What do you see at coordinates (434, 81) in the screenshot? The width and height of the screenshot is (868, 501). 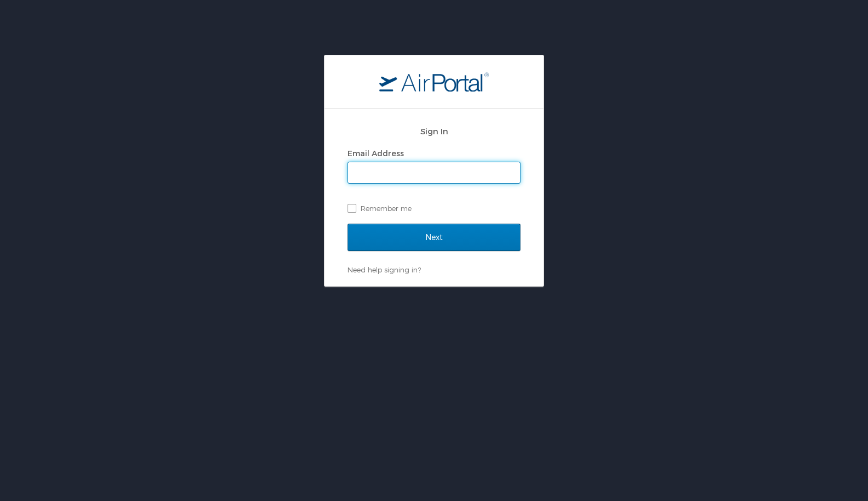 I see `img: logo` at bounding box center [434, 81].